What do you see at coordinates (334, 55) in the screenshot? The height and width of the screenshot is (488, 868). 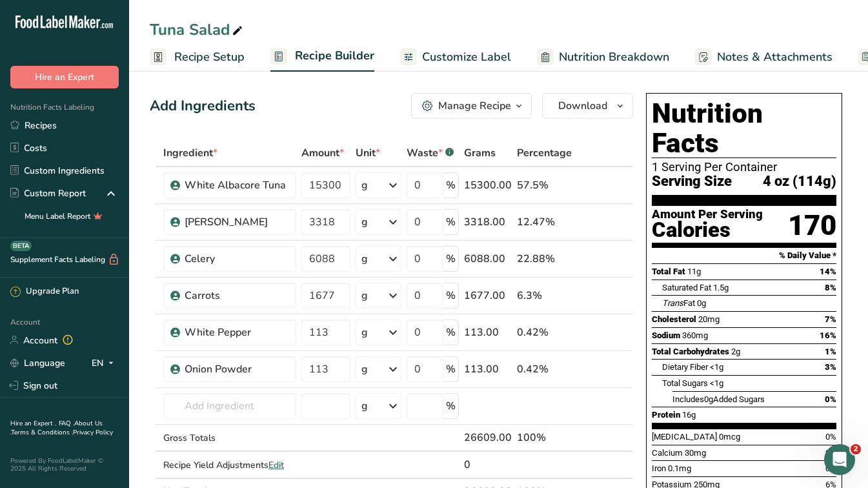 I see `span: Recipe Builder` at bounding box center [334, 55].